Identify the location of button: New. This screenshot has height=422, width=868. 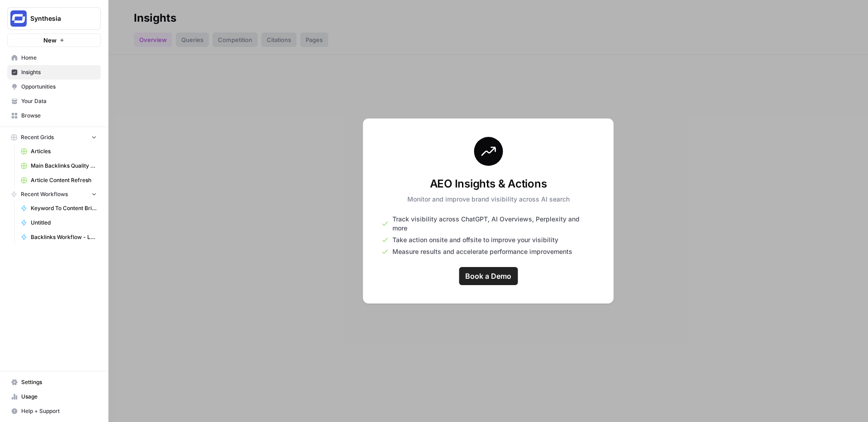
(54, 40).